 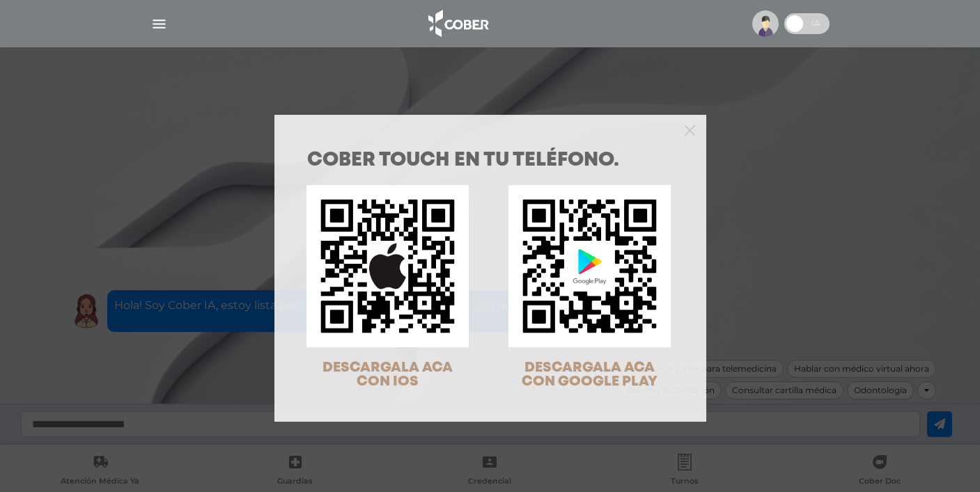 I want to click on h1: COBER TOUCH en tu teléfono., so click(x=490, y=161).